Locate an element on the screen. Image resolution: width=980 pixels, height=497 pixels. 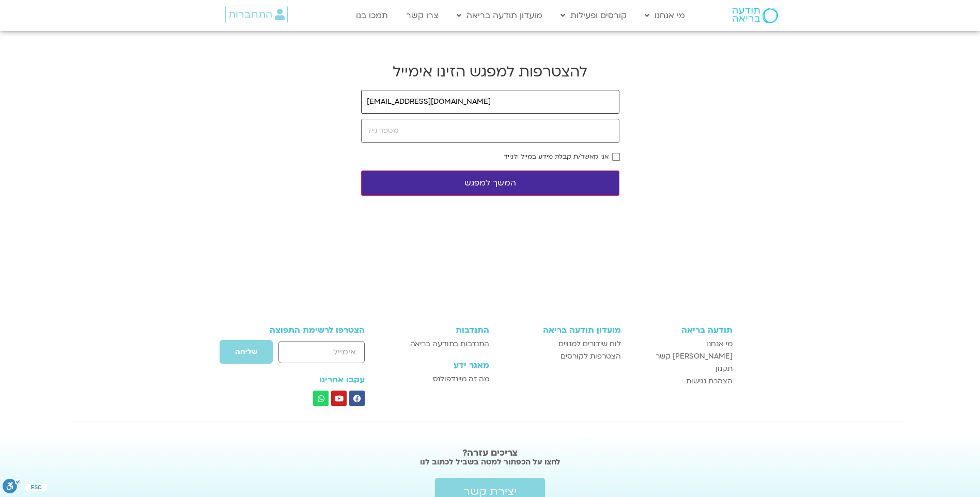
h3: עקבו אחרינו is located at coordinates (307, 380).